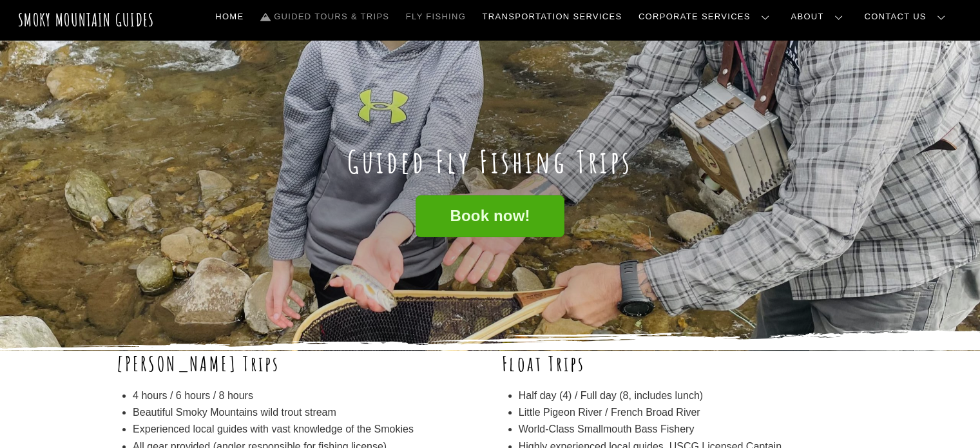 This screenshot has width=980, height=448. Describe the element at coordinates (436, 17) in the screenshot. I see `a: Fly Fishing` at that location.